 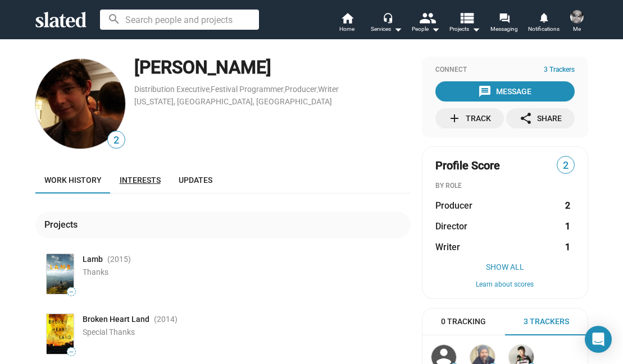 I want to click on span: Broken Heart Land, so click(x=115, y=319).